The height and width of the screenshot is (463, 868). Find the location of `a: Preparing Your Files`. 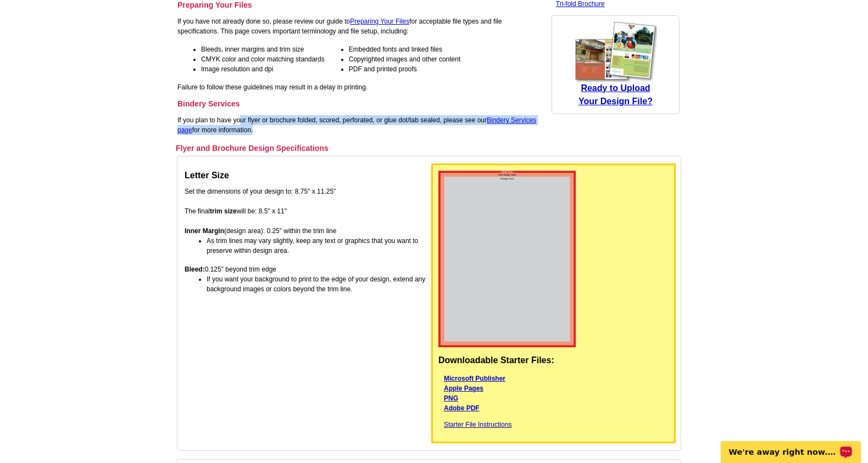

a: Preparing Your Files is located at coordinates (380, 21).